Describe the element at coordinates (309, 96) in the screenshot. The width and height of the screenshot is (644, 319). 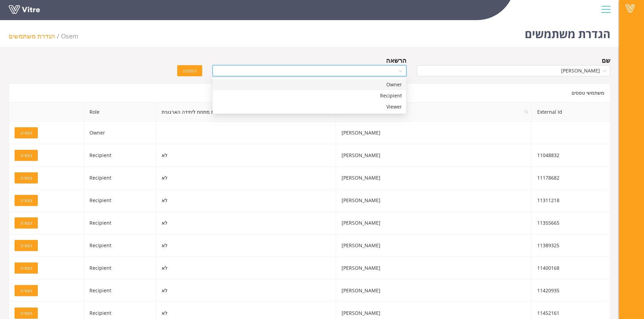
I see `div: Recipient` at that location.